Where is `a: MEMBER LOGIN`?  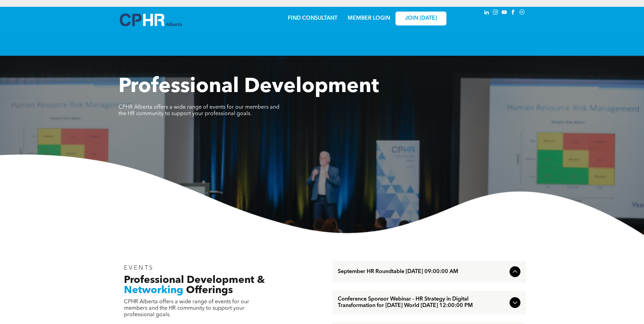
a: MEMBER LOGIN is located at coordinates (369, 18).